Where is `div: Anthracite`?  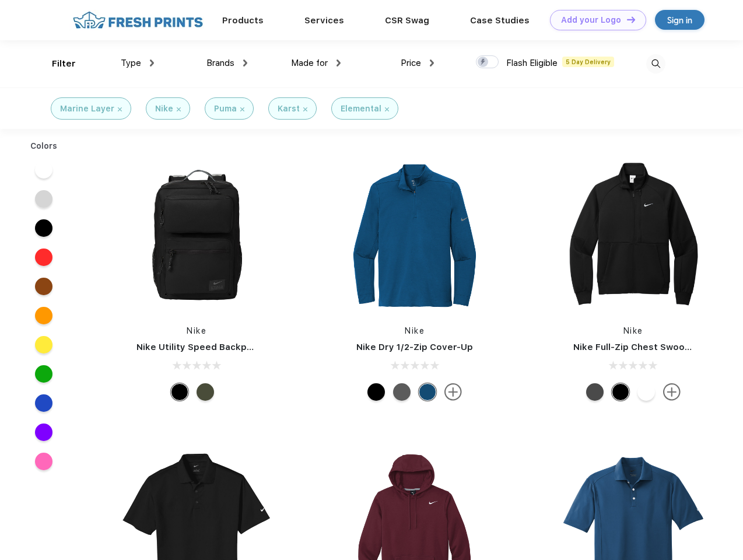 div: Anthracite is located at coordinates (595, 392).